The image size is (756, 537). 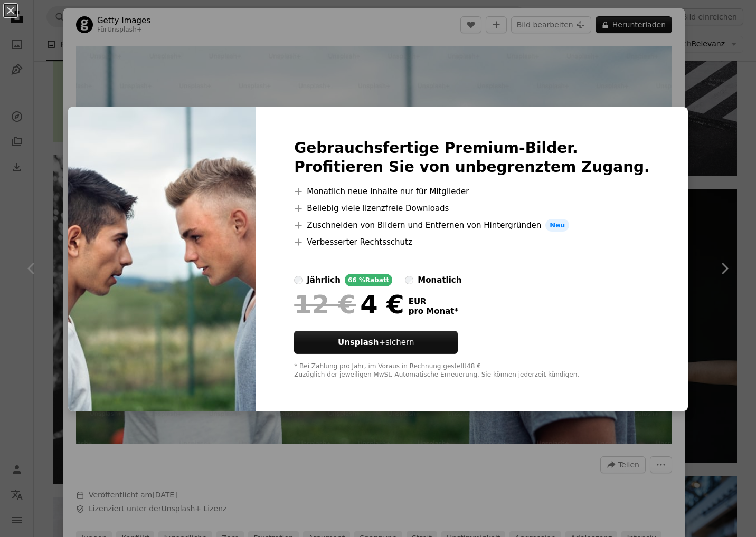 I want to click on div: 66 % Rabatt, so click(x=369, y=281).